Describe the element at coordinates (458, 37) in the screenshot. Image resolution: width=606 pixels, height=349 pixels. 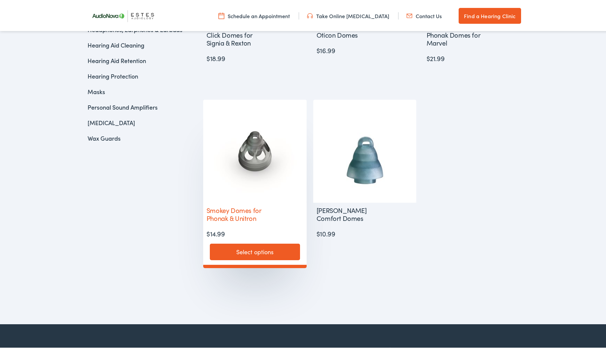
I see `h2: Phonak Domes for Marvel` at that location.